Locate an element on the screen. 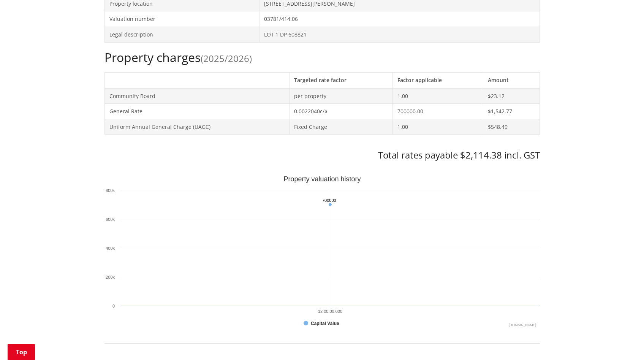 Image resolution: width=644 pixels, height=360 pixels. h3: Total rates payable $2,114.38 incl. GST is located at coordinates (322, 155).